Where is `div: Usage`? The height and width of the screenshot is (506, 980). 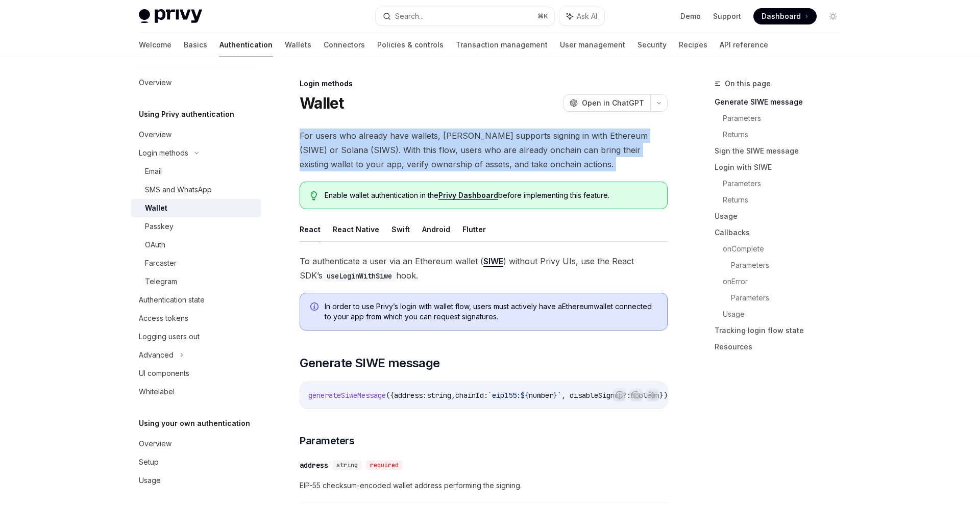
div: Usage is located at coordinates (149, 481).